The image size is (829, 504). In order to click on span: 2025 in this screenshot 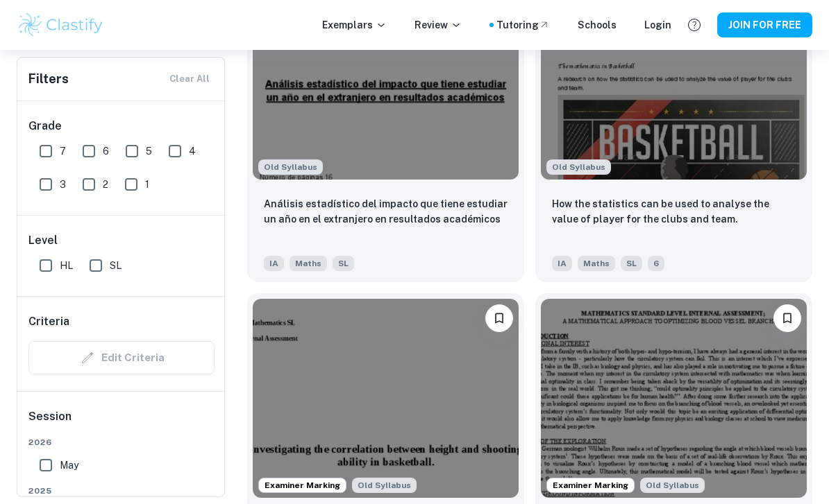, I will do `click(122, 491)`.